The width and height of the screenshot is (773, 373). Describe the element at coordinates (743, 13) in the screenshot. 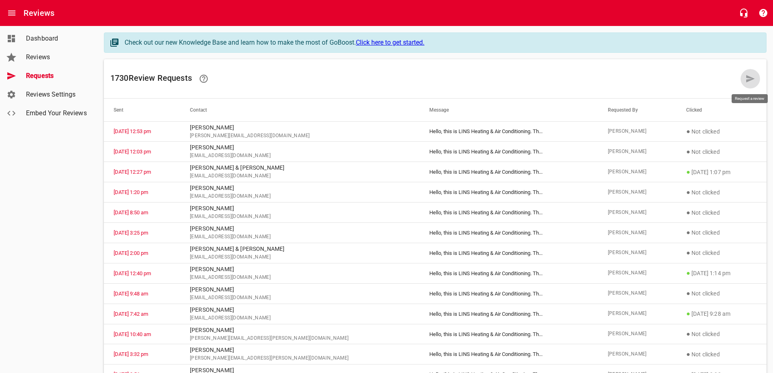

I see `button: Live Chat` at that location.